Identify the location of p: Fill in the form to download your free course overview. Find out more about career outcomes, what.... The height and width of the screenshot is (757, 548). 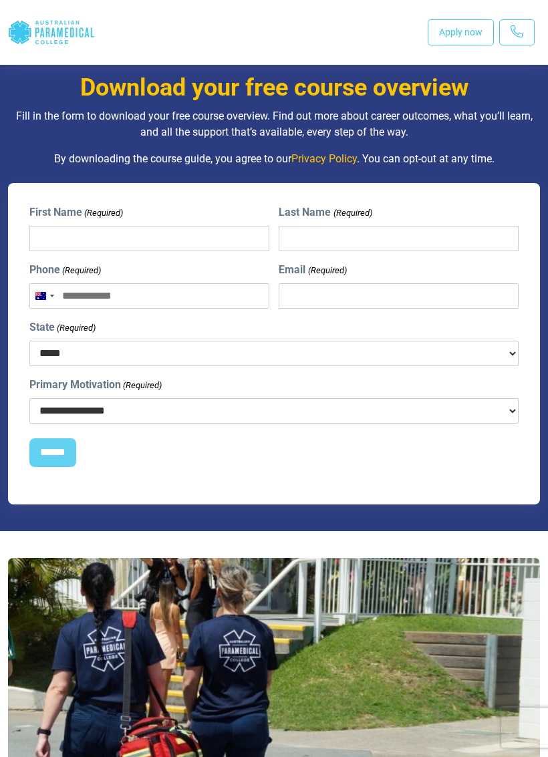
(274, 124).